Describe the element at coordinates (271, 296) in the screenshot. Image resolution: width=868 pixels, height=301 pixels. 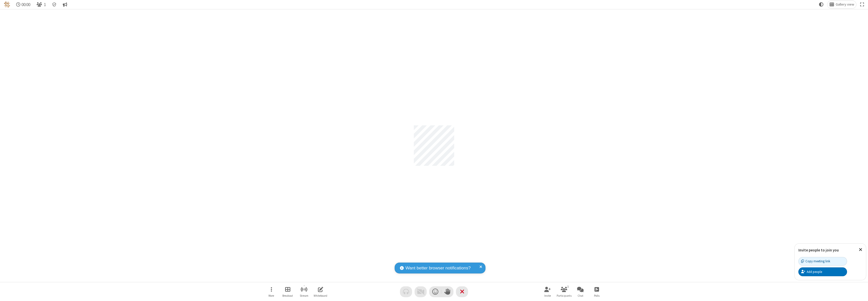
I see `span: More` at that location.